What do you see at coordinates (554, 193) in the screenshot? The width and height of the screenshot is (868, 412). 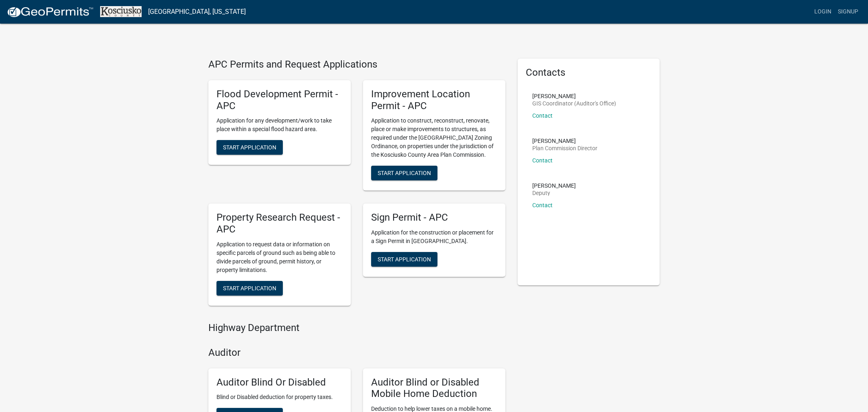 I see `p: Deputy` at bounding box center [554, 193].